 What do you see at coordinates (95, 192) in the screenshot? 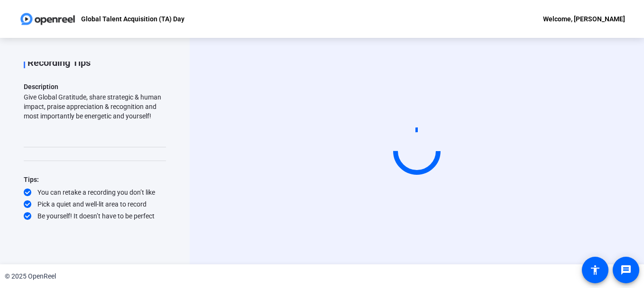
I see `div: You can retake a recording you don’t like` at bounding box center [95, 192].